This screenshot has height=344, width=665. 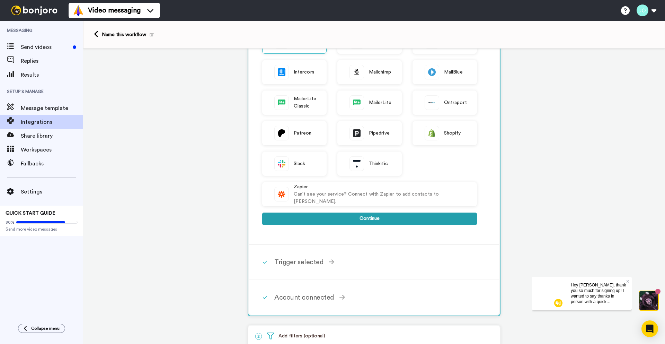 I want to click on img: logo_ontraport.svg, so click(x=432, y=103).